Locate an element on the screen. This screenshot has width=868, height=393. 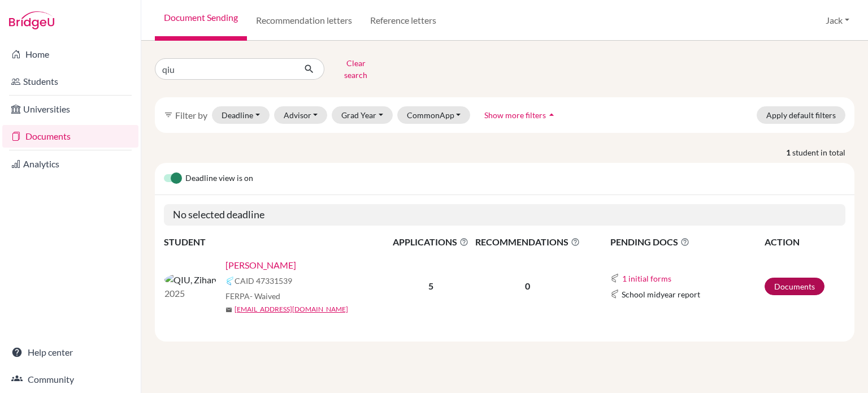
b: 5 is located at coordinates (430, 285).